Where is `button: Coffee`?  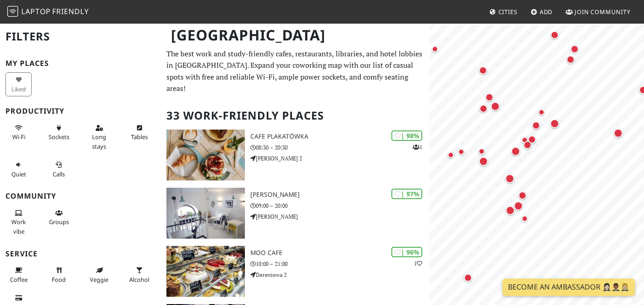 button: Coffee is located at coordinates (19, 274).